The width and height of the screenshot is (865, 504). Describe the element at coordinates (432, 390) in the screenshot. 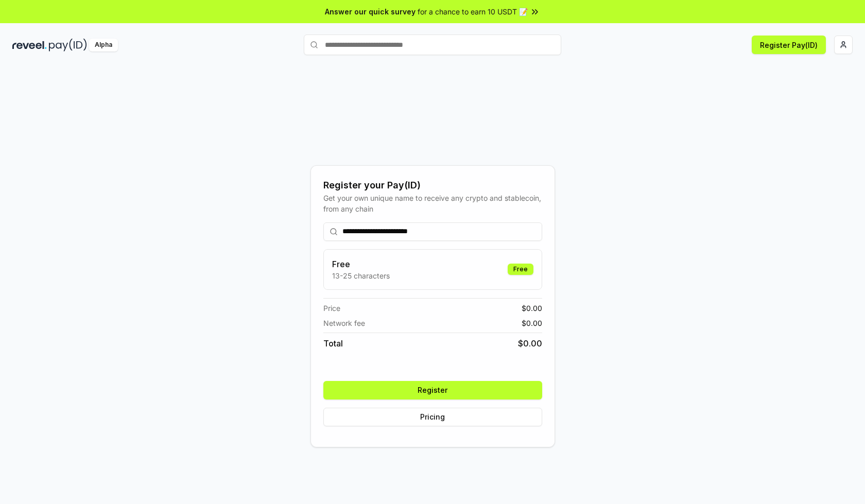

I see `button: Register` at that location.